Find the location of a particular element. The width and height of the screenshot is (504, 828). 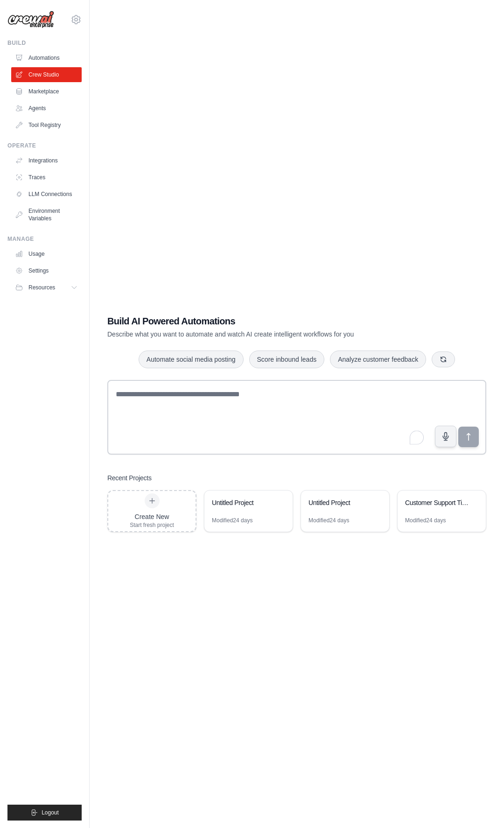

img: Logo is located at coordinates (31, 20).